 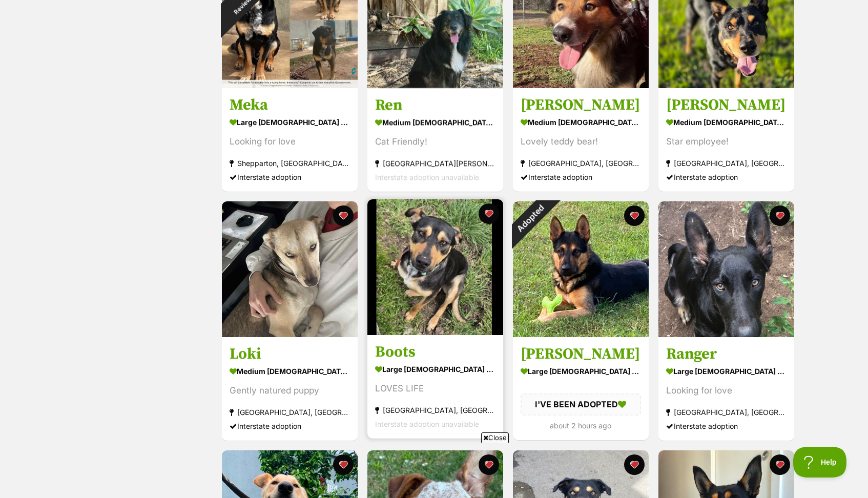 I want to click on div: Cat Friendly!, so click(x=435, y=141).